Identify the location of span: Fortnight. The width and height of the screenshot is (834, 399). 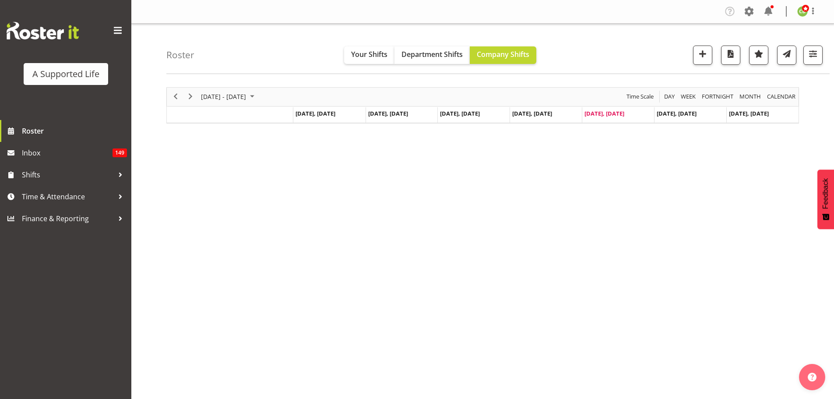
(717, 96).